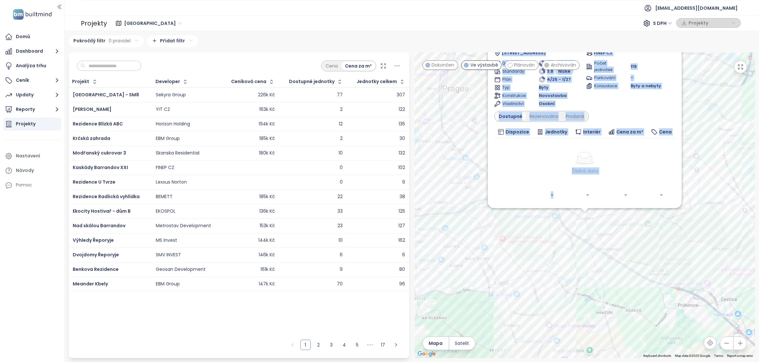 Image resolution: width=759 pixels, height=362 pixels. What do you see at coordinates (462, 343) in the screenshot?
I see `button: Satelit` at bounding box center [462, 343].